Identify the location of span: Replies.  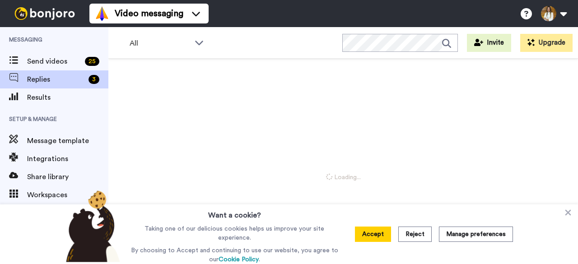
(56, 79).